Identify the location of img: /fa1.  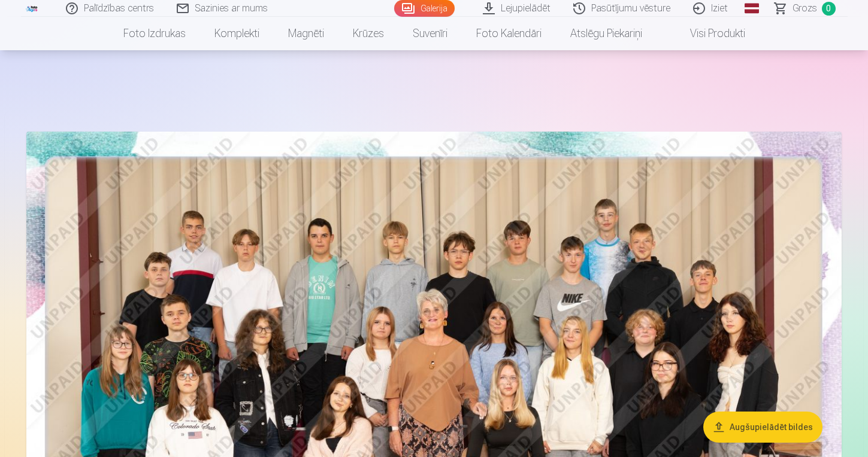
(33, 8).